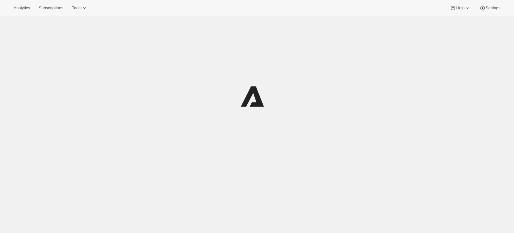 Image resolution: width=514 pixels, height=233 pixels. Describe the element at coordinates (80, 8) in the screenshot. I see `button: Tools` at that location.